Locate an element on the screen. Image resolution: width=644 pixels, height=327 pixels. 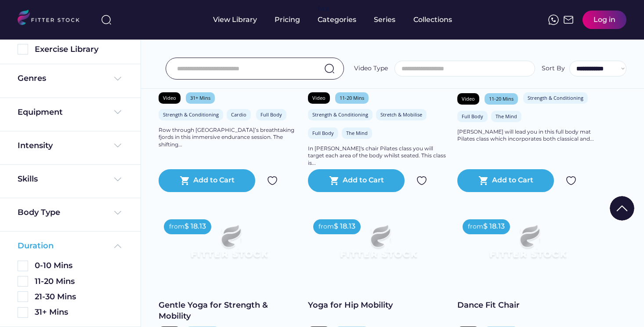
img: search-normal.svg is located at coordinates (330, 69).